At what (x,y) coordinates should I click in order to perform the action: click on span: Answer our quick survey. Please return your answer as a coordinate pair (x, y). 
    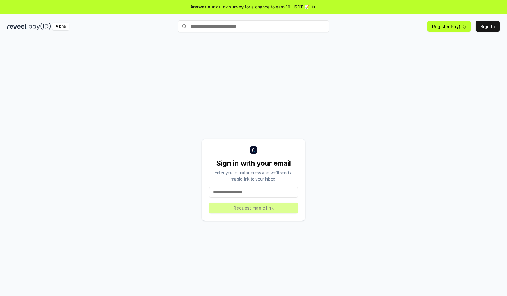
    Looking at the image, I should click on (217, 7).